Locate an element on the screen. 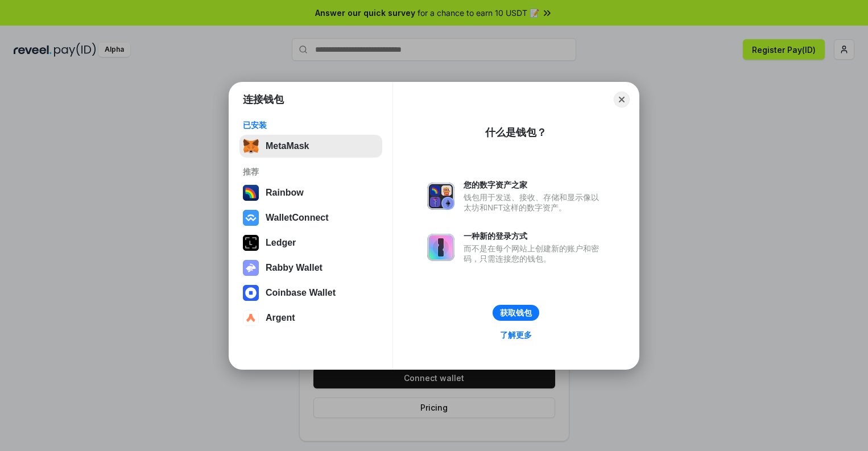  img: svg+xml,%3Csvg%20width%3D%22120%22%20height%3D%22120%22%20viewBox%3D%220%200%20120%20120%22%20fil... is located at coordinates (251, 193).